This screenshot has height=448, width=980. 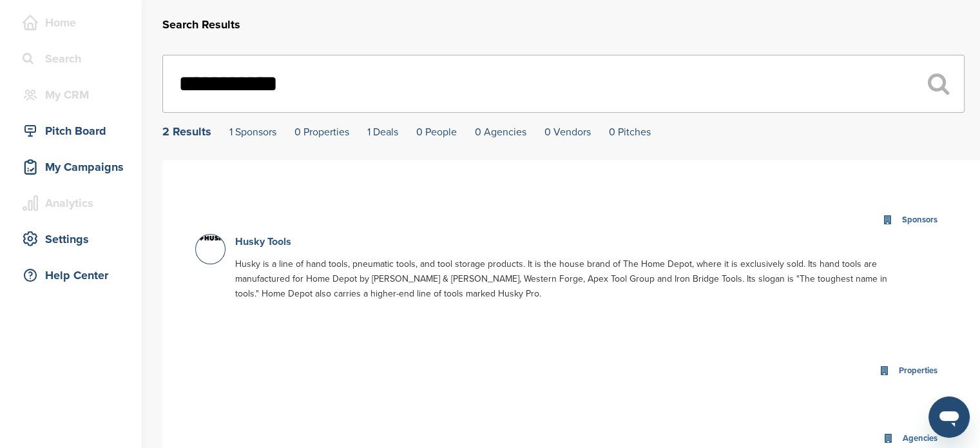 What do you see at coordinates (74, 203) in the screenshot?
I see `div: Analytics` at bounding box center [74, 203].